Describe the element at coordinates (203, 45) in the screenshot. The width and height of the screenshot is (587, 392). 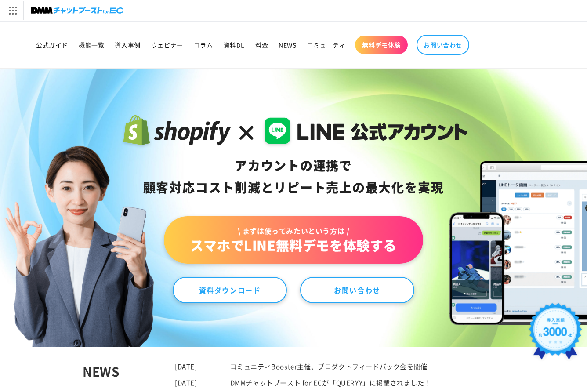
I see `span: コラム` at that location.